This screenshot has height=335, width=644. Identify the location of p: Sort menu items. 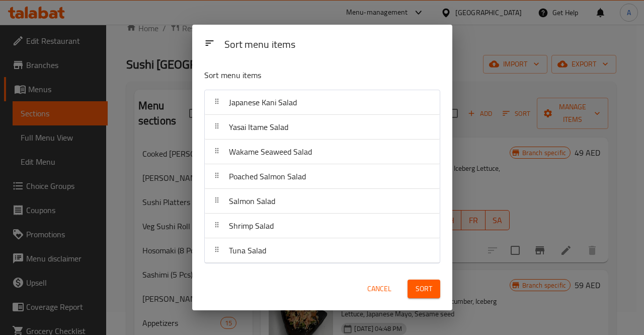
(298, 75).